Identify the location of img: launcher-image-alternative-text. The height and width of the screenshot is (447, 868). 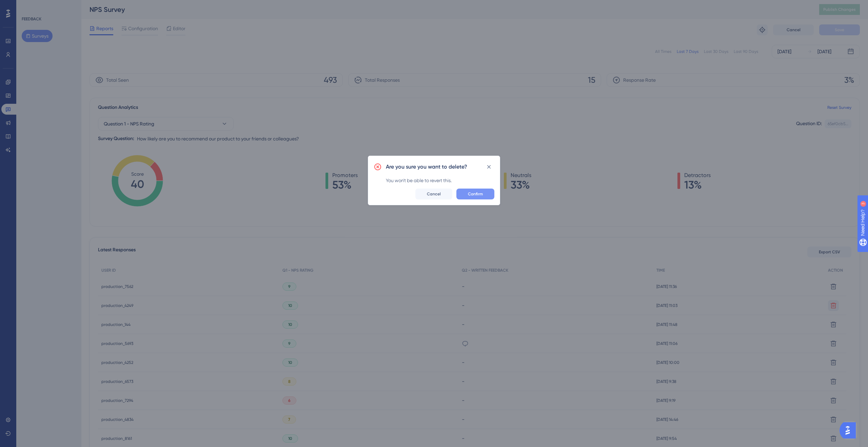
(8, 10).